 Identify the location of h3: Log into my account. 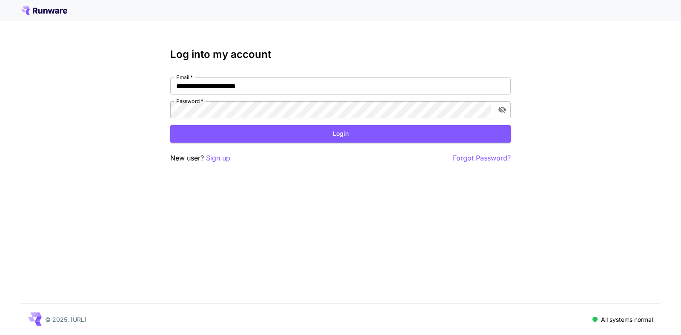
(340, 54).